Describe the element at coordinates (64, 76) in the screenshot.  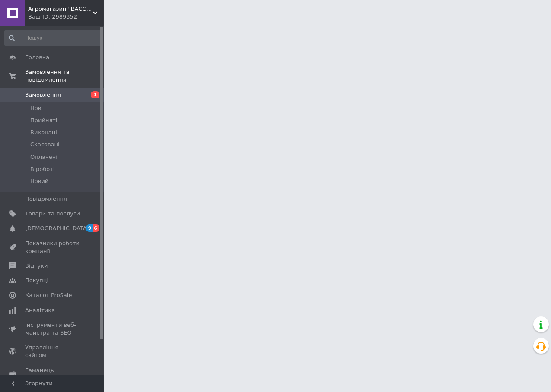
I see `span: Замовлення та повідомлення` at that location.